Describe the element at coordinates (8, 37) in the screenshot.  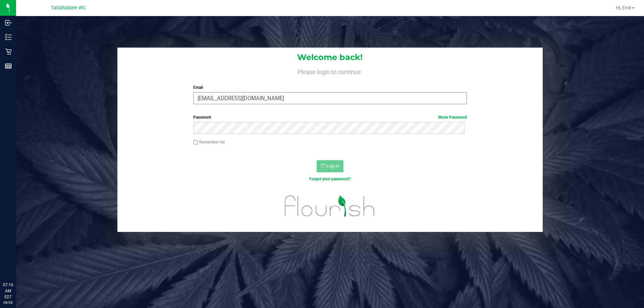
I see `inline-svg: Inventory` at that location.